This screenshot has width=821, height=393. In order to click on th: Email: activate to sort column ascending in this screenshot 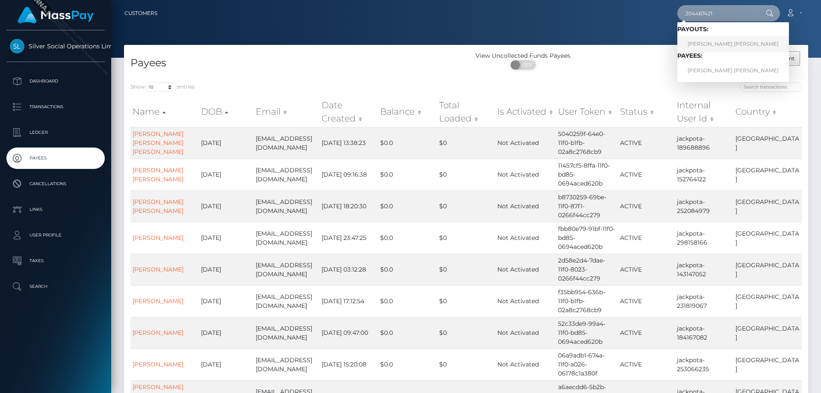, I will do `click(287, 112)`.